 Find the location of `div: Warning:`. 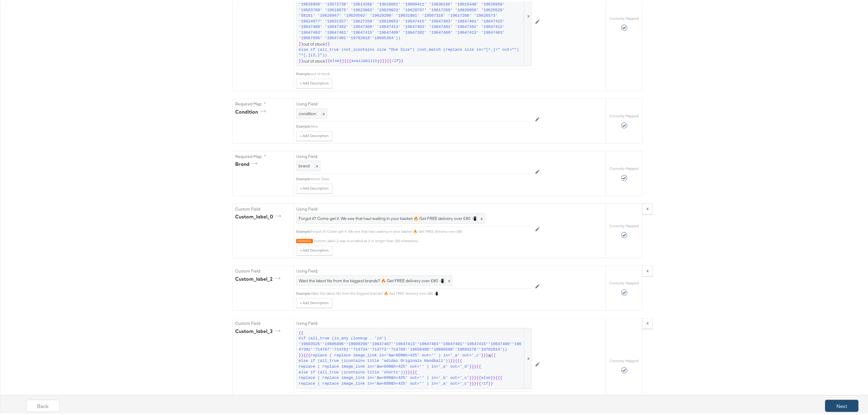

div: Warning: is located at coordinates (304, 240).